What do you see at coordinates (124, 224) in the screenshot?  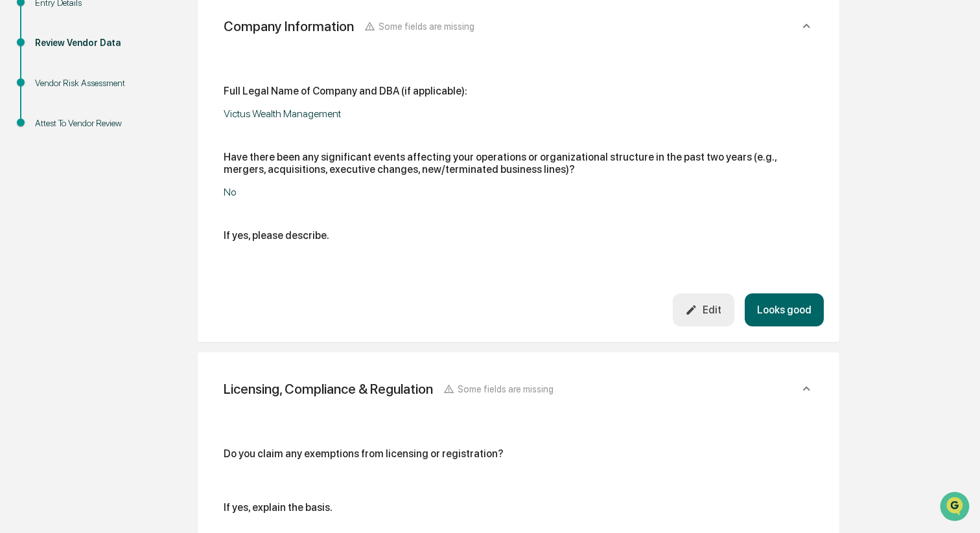 I see `a: Powered byPylon` at bounding box center [124, 224].